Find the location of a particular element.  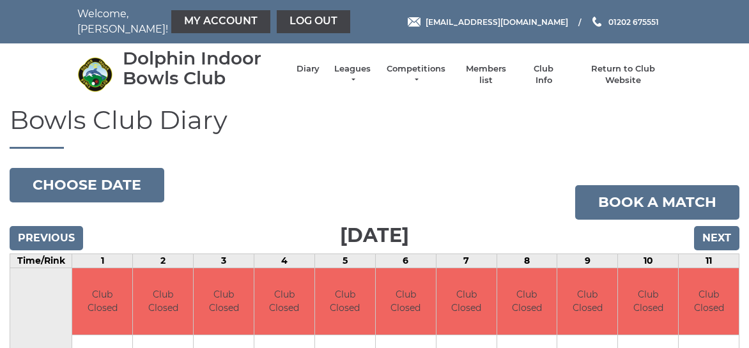

td: 7 is located at coordinates (466, 261).